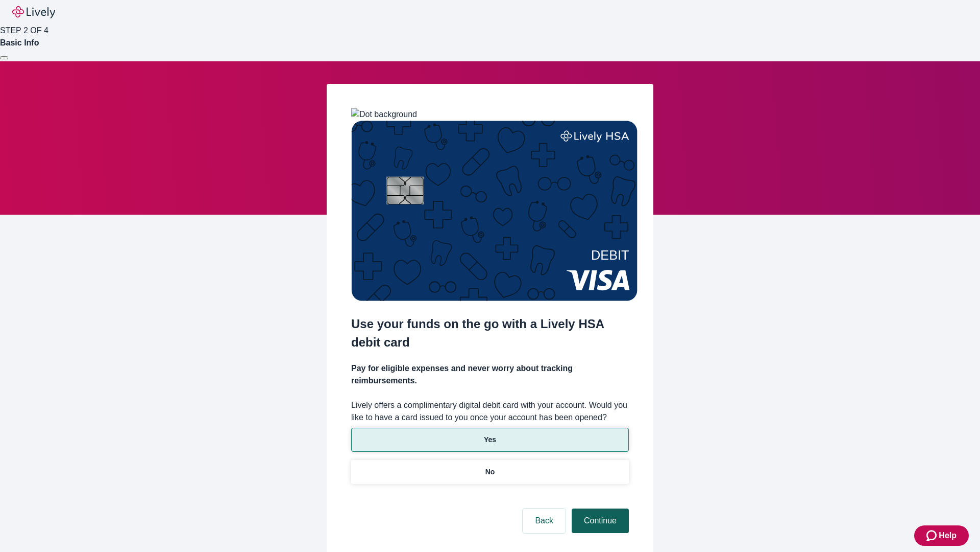 The height and width of the screenshot is (552, 980). Describe the element at coordinates (490, 439) in the screenshot. I see `p: Yes` at that location.